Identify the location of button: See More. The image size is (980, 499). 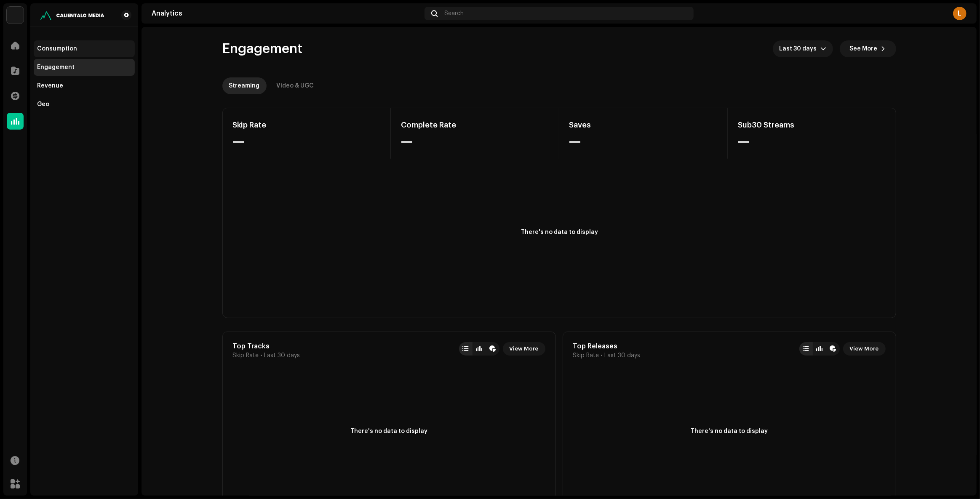
(868, 49).